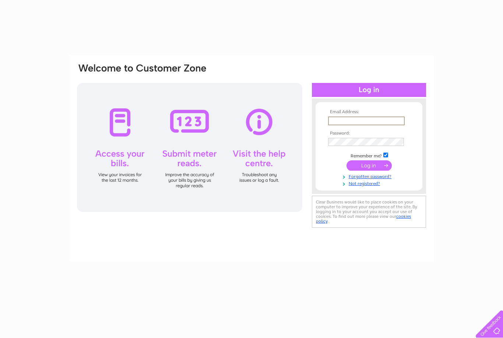 The height and width of the screenshot is (338, 503). What do you see at coordinates (369, 133) in the screenshot?
I see `th: Password:` at bounding box center [369, 133].